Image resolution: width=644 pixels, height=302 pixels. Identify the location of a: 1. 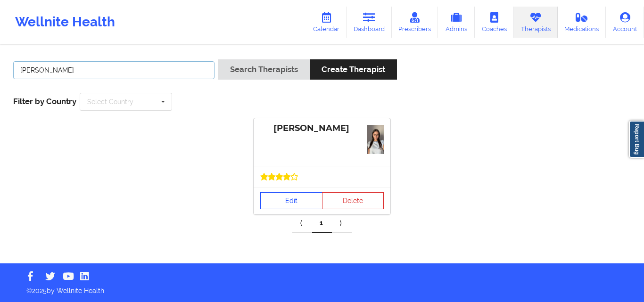
(322, 223).